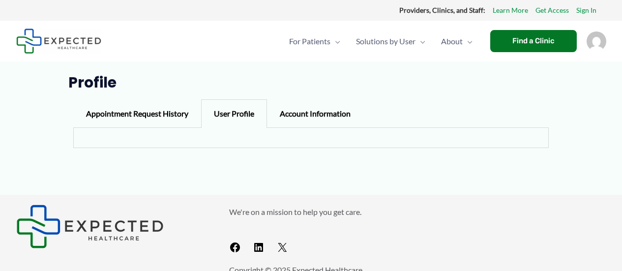 The height and width of the screenshot is (271, 622). What do you see at coordinates (310, 41) in the screenshot?
I see `span: For Patients` at bounding box center [310, 41].